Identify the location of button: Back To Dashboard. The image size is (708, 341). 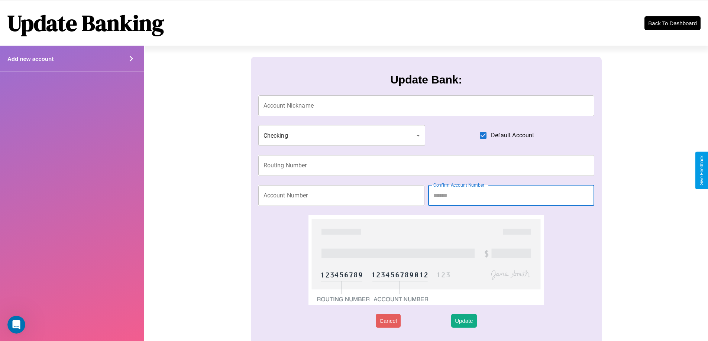
(672, 23).